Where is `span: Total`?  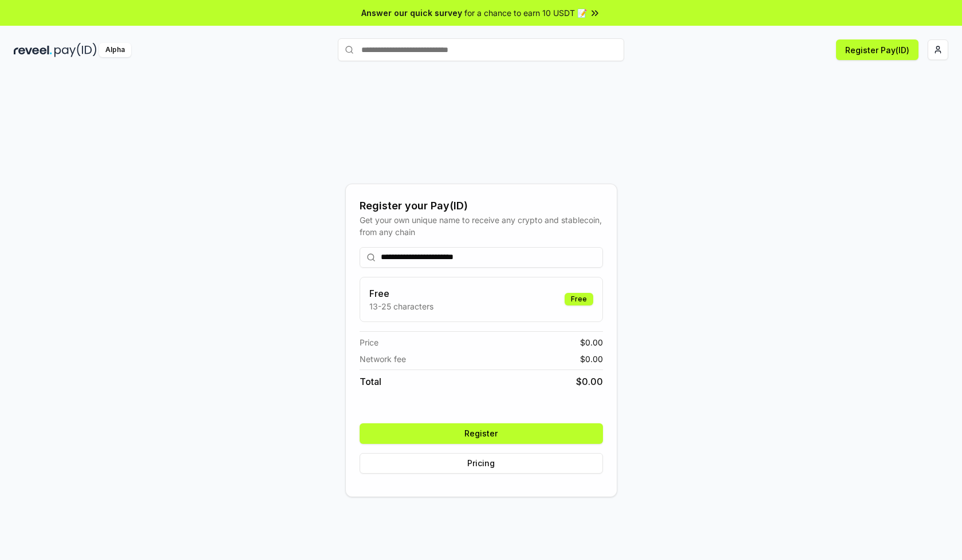 span: Total is located at coordinates (370, 382).